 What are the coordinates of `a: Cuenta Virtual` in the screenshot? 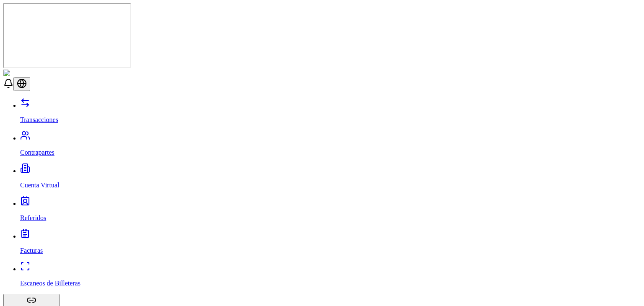 It's located at (330, 178).